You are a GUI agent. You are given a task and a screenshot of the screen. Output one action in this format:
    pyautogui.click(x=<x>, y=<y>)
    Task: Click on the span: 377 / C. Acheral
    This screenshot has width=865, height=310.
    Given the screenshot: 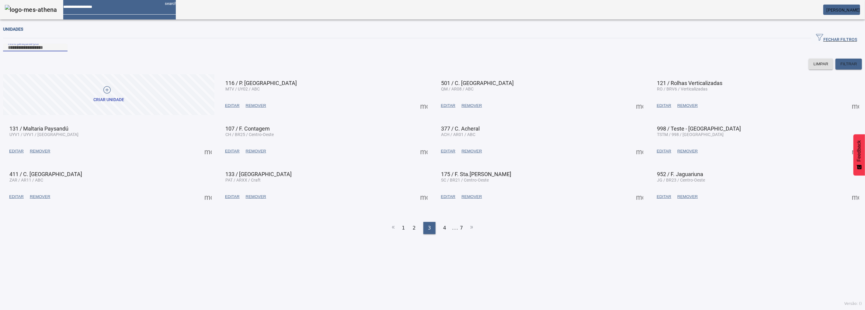 What is the action you would take?
    pyautogui.click(x=460, y=129)
    